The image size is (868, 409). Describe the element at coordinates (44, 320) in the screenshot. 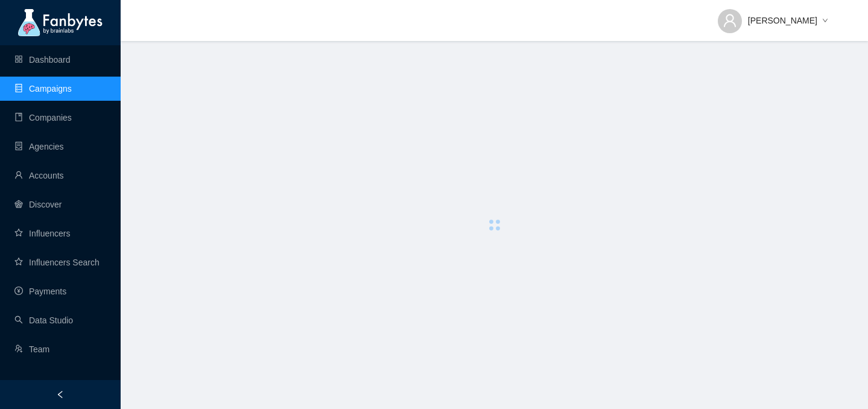

I see `a: searchData Studio` at that location.